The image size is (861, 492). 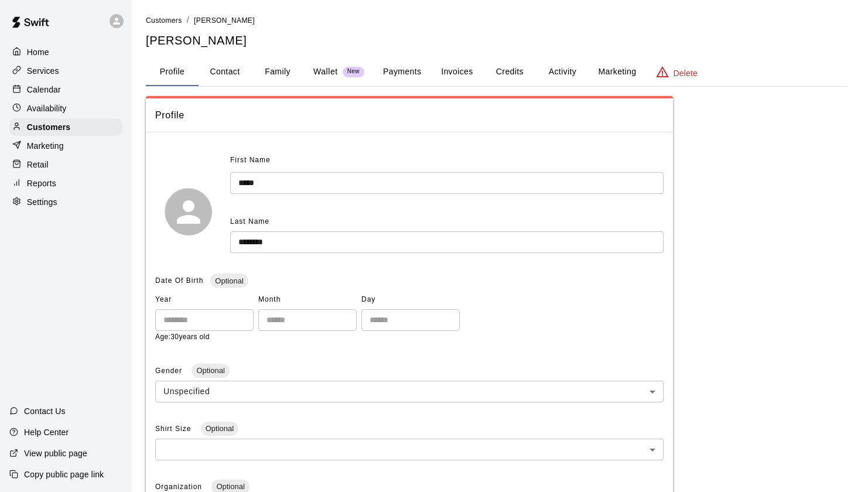 What do you see at coordinates (496, 20) in the screenshot?
I see `nav: breadcrumb` at bounding box center [496, 20].